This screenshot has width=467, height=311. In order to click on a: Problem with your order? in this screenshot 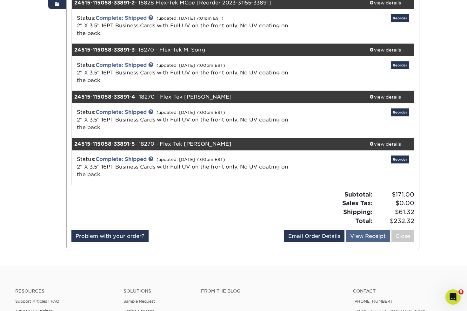, I will do `click(110, 236)`.